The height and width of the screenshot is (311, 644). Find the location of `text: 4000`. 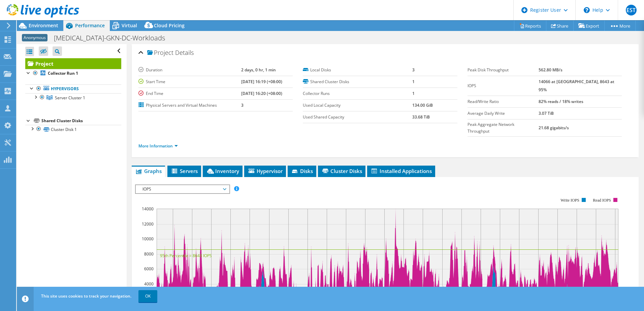

text: 4000 is located at coordinates (149, 283).